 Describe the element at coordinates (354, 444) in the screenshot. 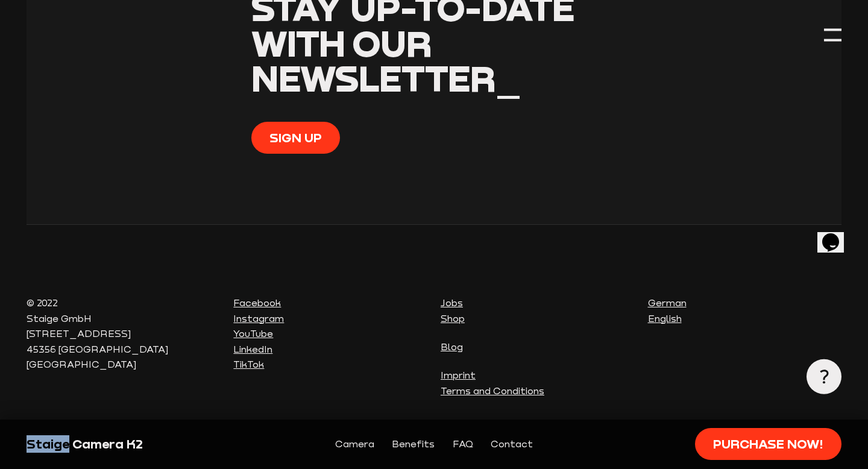

I see `a: Camera` at that location.